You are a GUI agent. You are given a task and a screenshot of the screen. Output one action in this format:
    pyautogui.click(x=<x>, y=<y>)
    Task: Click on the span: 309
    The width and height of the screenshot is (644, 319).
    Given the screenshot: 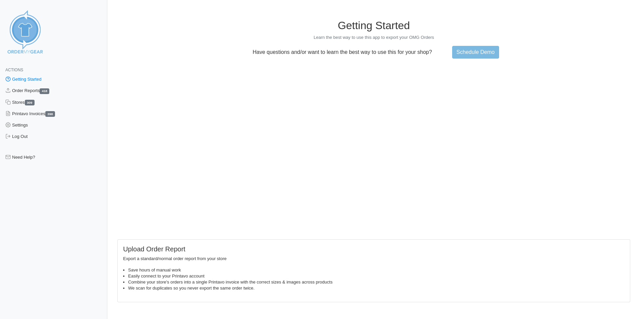 What is the action you would take?
    pyautogui.click(x=30, y=102)
    